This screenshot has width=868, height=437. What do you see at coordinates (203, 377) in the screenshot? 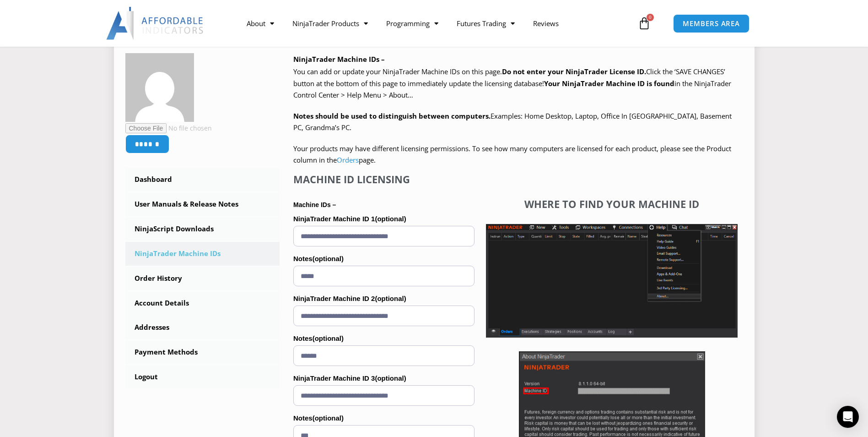
I see `a: Logout` at bounding box center [203, 377].